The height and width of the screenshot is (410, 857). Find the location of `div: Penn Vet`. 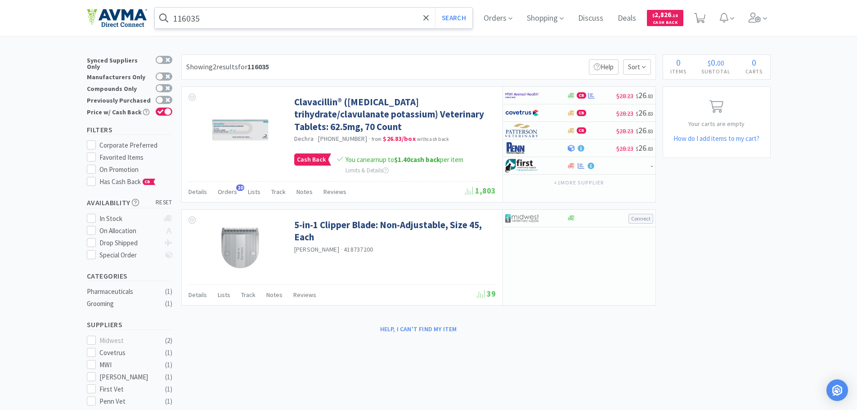

div: Penn Vet is located at coordinates (127, 401).